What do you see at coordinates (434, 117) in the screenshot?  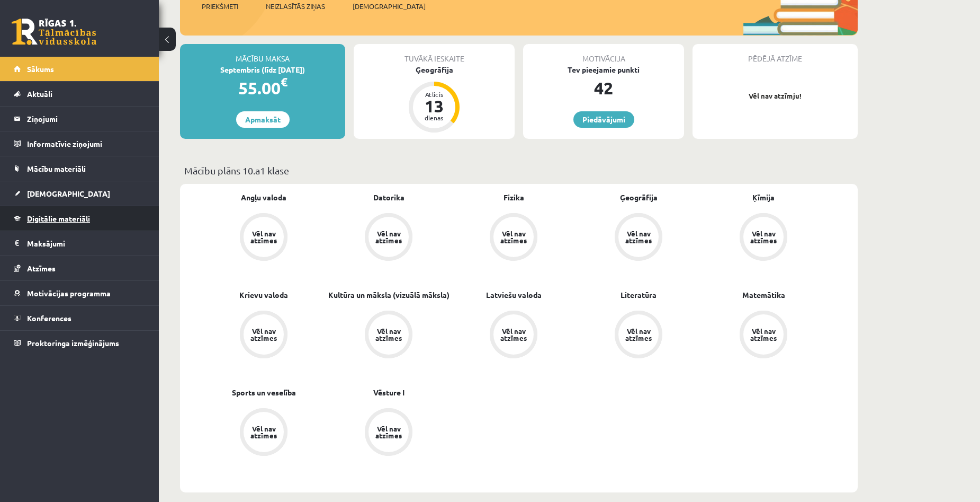 I see `div: dienas` at bounding box center [434, 117].